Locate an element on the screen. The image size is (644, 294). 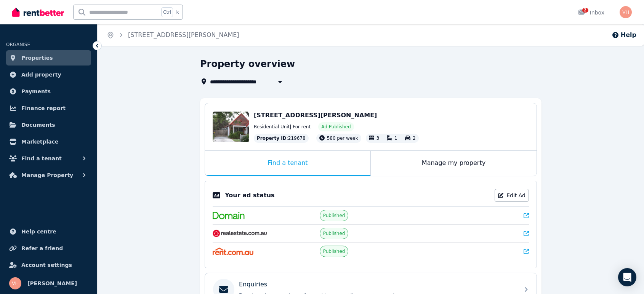
a: Edit Ad is located at coordinates (512, 195).